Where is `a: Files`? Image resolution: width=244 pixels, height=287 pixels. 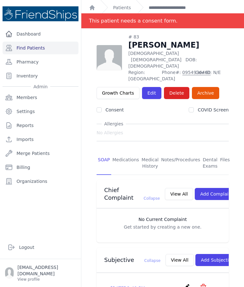 a: Files is located at coordinates (225, 163).